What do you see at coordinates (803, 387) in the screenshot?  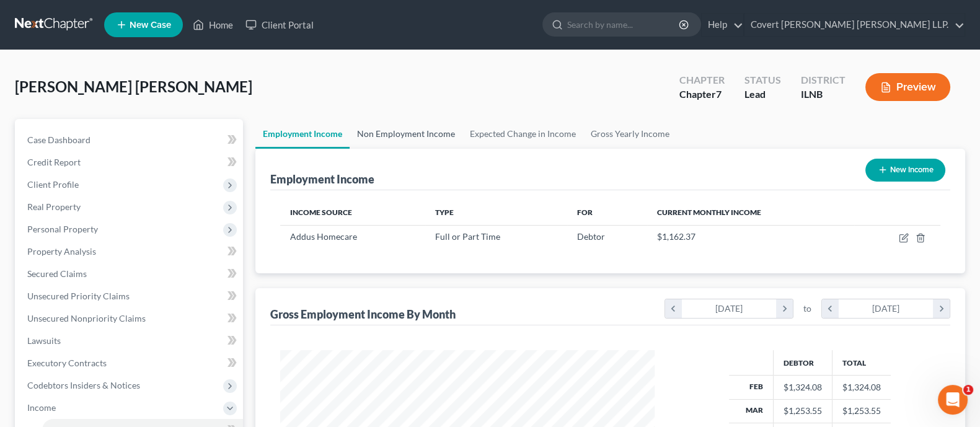 I see `div: $1,324.08` at bounding box center [803, 387].